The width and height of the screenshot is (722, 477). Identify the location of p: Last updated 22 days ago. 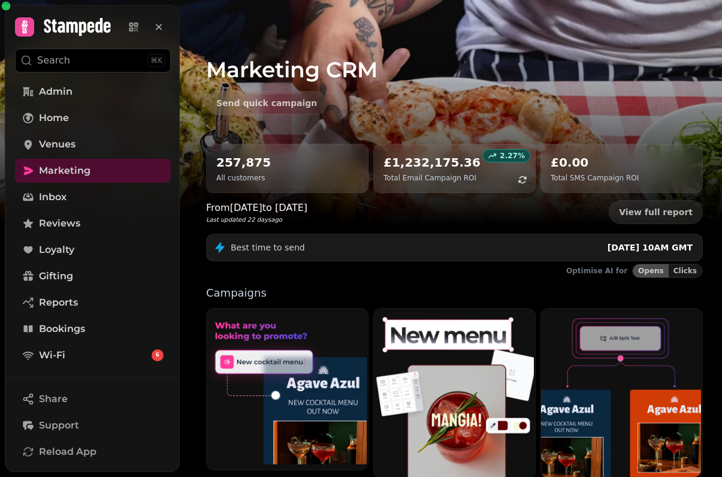
(256, 219).